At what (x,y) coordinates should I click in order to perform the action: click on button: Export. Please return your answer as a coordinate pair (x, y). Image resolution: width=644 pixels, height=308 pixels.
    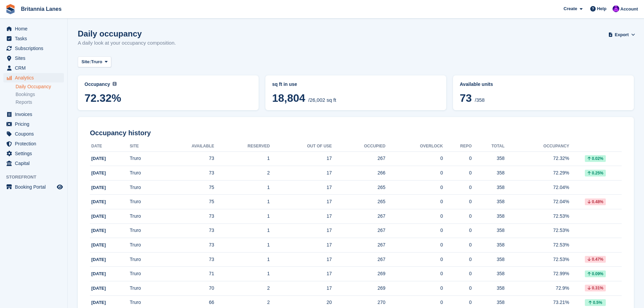
    Looking at the image, I should click on (621, 35).